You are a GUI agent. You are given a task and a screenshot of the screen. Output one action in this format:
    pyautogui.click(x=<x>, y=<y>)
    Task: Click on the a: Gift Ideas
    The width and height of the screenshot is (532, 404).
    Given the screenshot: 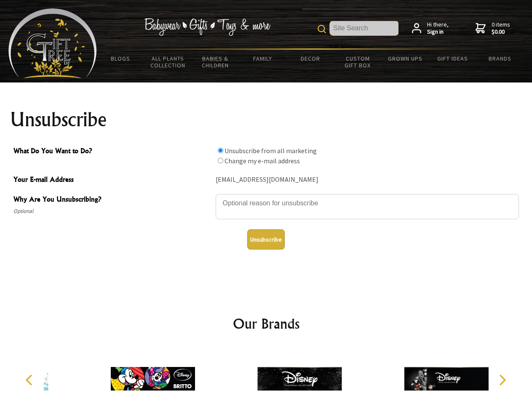 What is the action you would take?
    pyautogui.click(x=452, y=58)
    